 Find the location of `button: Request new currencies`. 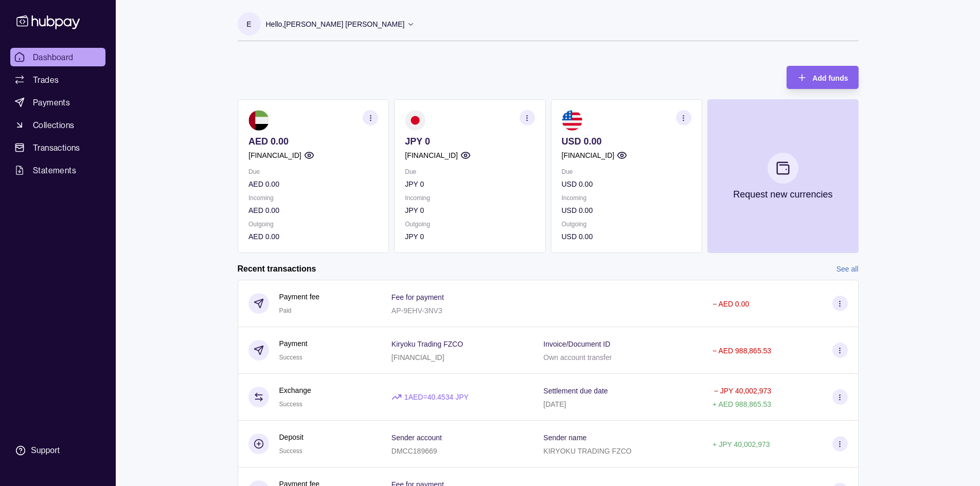

button: Request new currencies is located at coordinates (783, 176).